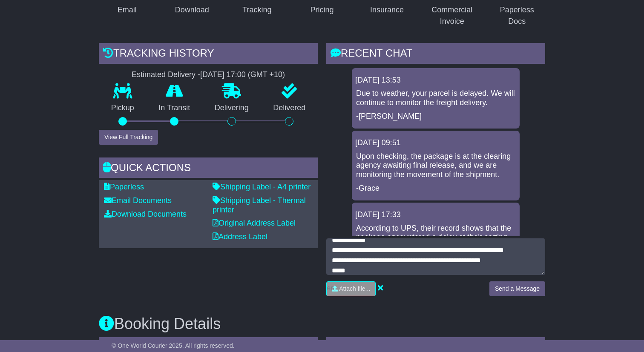 The height and width of the screenshot is (352, 644). I want to click on a: Email Documents, so click(138, 200).